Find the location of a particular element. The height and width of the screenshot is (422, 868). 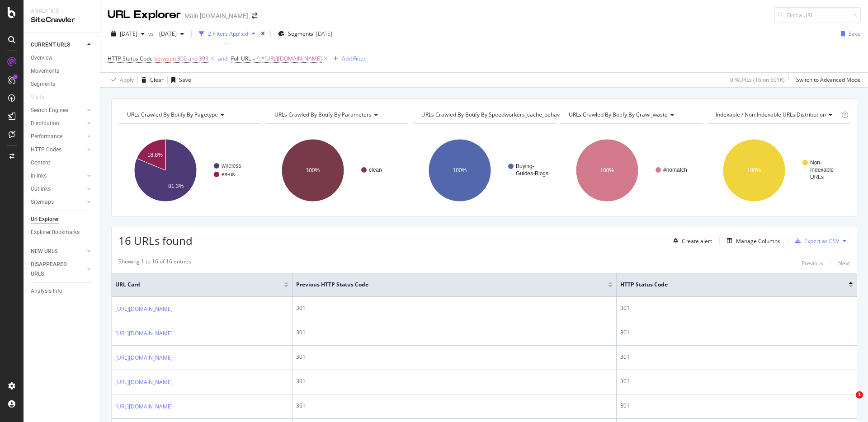

text: 18.8% is located at coordinates (155, 155).